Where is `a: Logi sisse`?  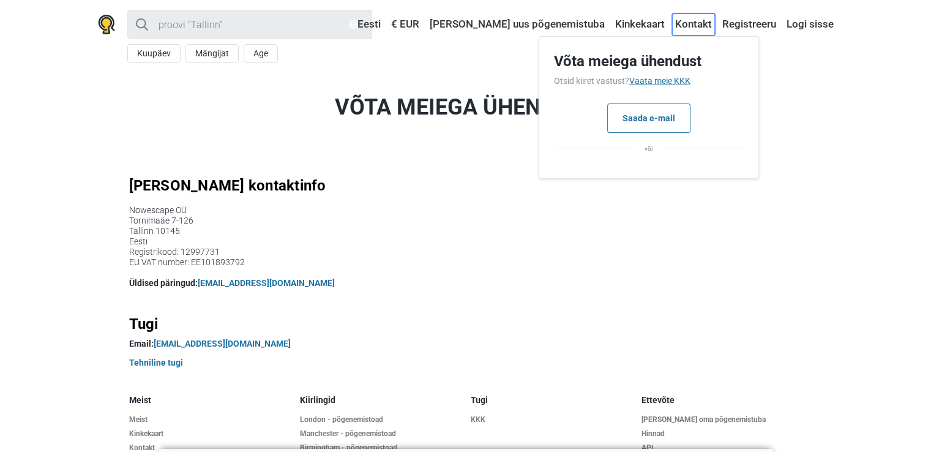 a: Logi sisse is located at coordinates (809, 24).